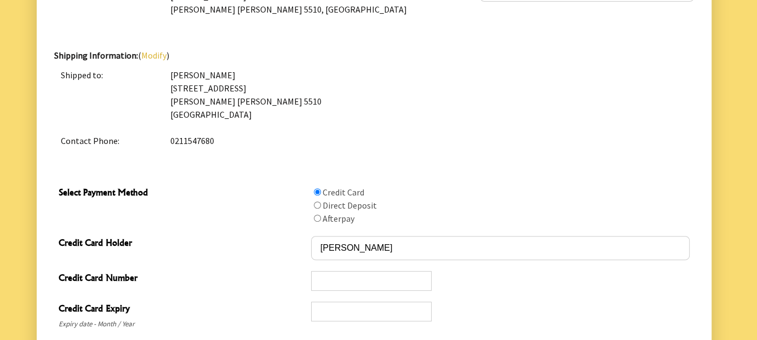 The height and width of the screenshot is (340, 757). What do you see at coordinates (343, 192) in the screenshot?
I see `label: Credit Card` at bounding box center [343, 192].